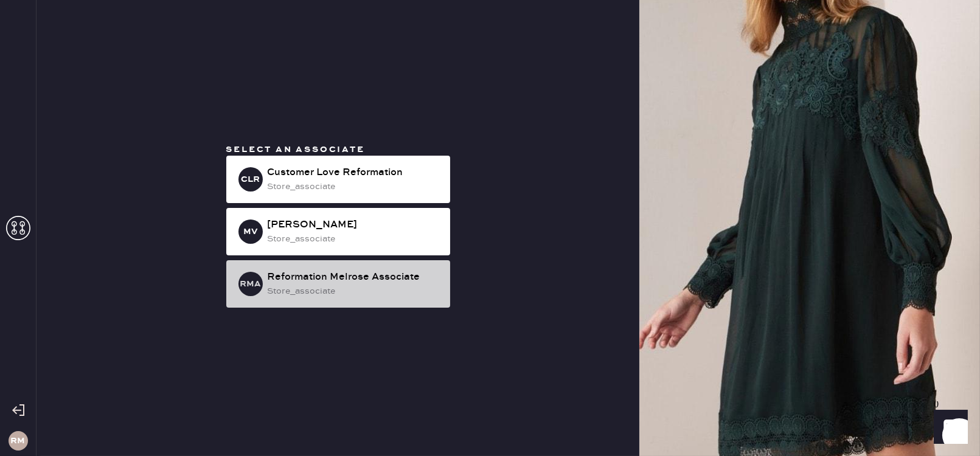 The image size is (980, 456). Describe the element at coordinates (354, 173) in the screenshot. I see `div: Customer Love Reformation` at that location.